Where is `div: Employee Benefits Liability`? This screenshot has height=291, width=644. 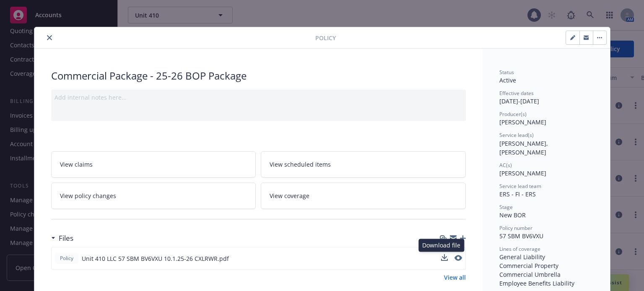 div: Employee Benefits Liability is located at coordinates (546, 283).